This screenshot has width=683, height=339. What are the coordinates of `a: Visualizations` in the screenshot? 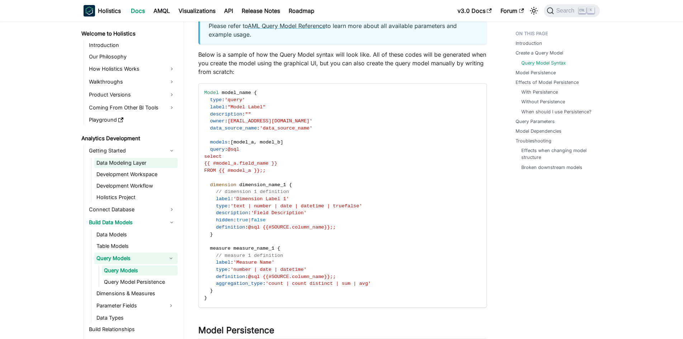 It's located at (197, 11).